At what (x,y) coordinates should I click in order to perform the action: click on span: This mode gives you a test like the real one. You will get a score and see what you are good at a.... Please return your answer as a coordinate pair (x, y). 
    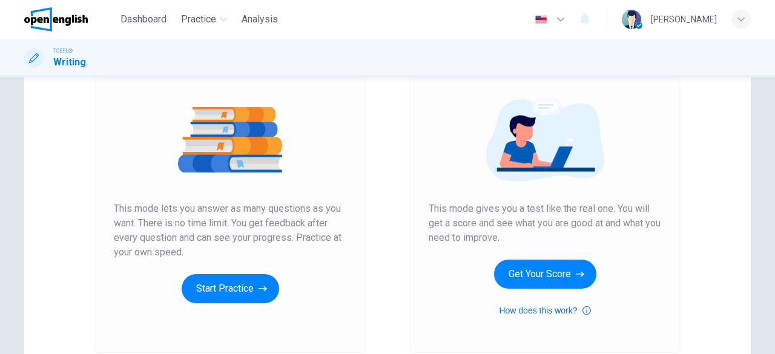
    Looking at the image, I should click on (545, 223).